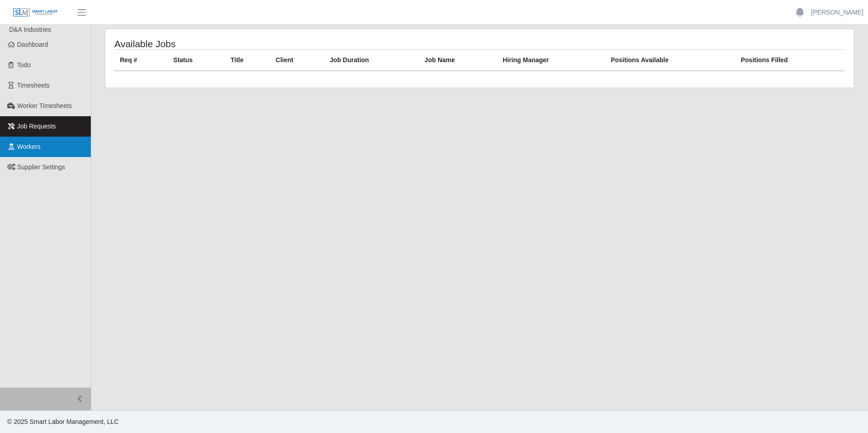 The height and width of the screenshot is (433, 868). I want to click on th: Req #, so click(141, 61).